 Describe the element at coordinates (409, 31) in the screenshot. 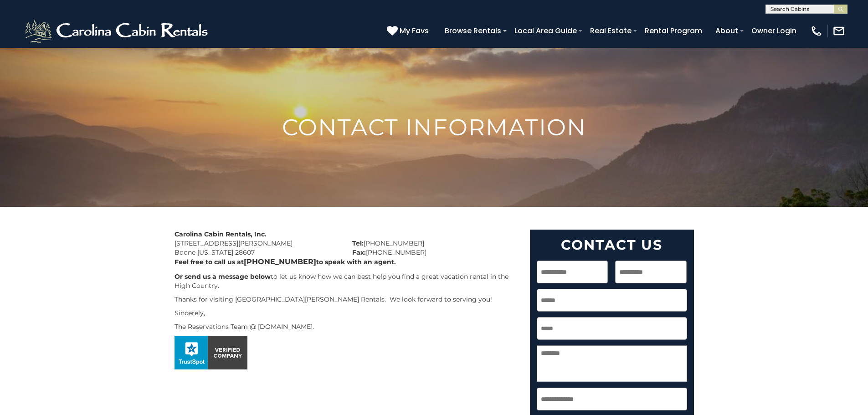

I see `a: My Favs` at that location.